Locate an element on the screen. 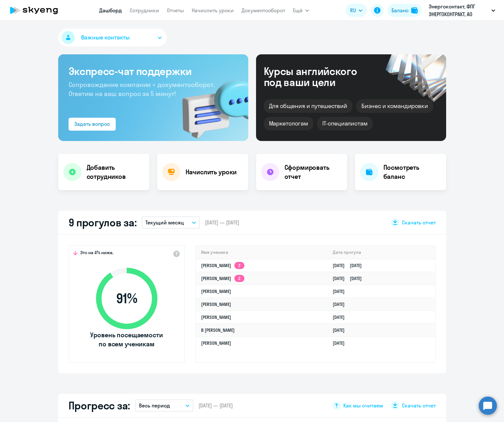 The image size is (504, 422). h4: Сформировать отчет is located at coordinates (314, 172).